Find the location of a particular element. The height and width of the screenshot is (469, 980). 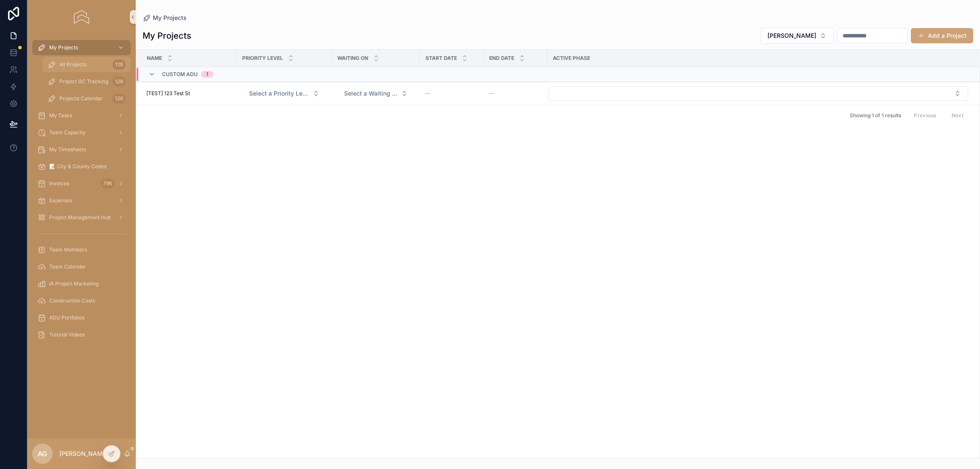

a: Tutorial Videos is located at coordinates (82, 334).